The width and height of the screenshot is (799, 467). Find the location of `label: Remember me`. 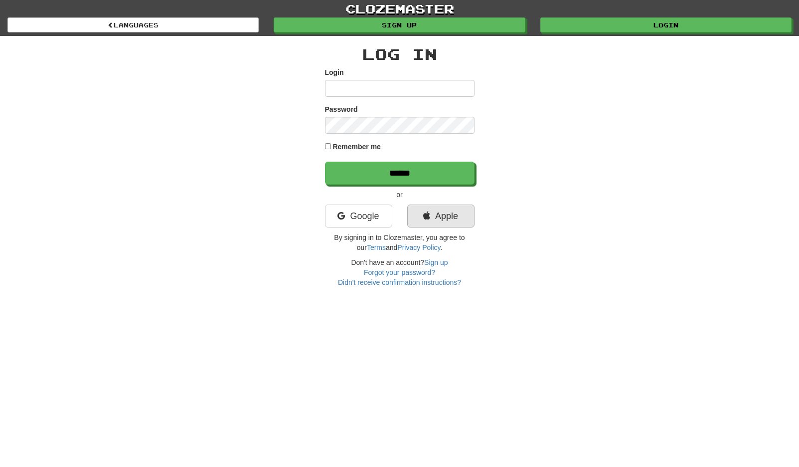

label: Remember me is located at coordinates (356, 147).